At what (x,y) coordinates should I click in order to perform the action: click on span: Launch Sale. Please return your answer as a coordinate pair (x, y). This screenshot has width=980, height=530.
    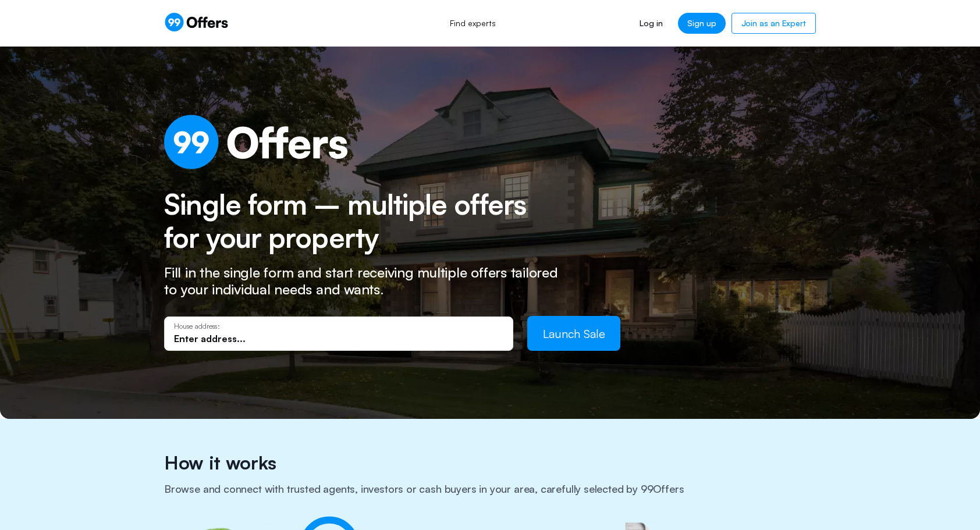
    Looking at the image, I should click on (574, 333).